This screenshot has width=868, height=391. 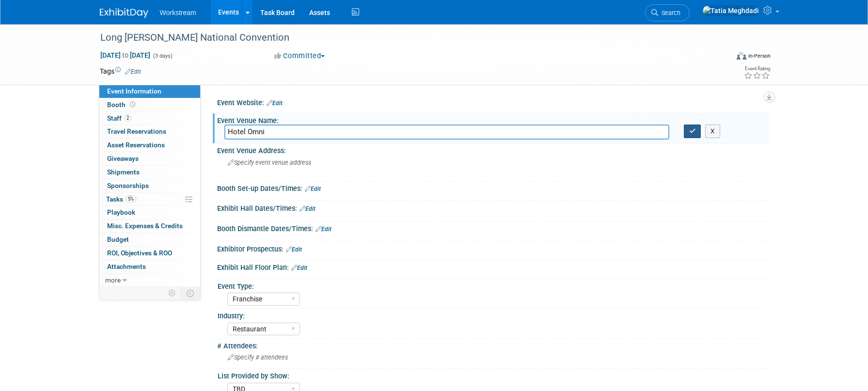 I want to click on button: X, so click(x=712, y=131).